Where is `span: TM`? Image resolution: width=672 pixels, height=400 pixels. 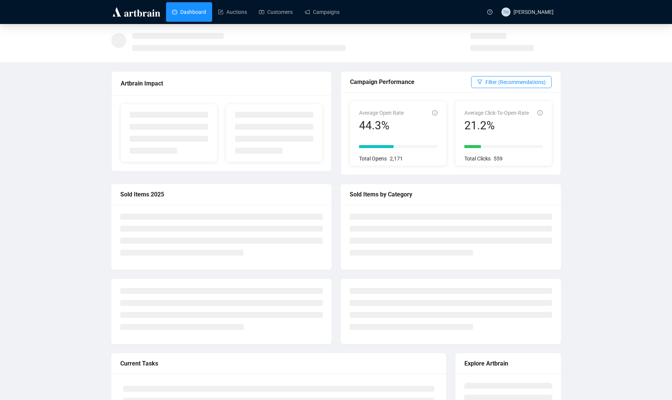 span: TM is located at coordinates (505, 12).